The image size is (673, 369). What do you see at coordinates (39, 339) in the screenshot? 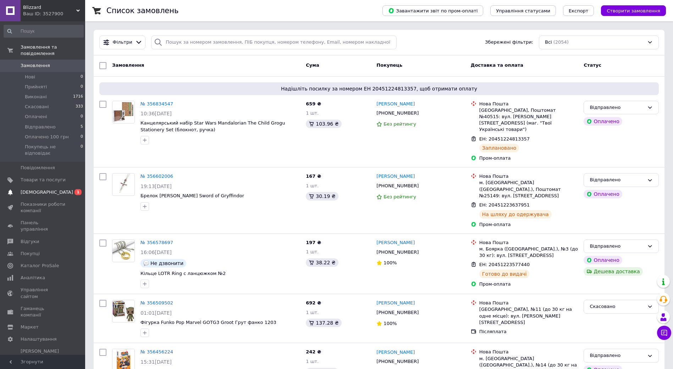
I see `span: Налаштування` at bounding box center [39, 339].